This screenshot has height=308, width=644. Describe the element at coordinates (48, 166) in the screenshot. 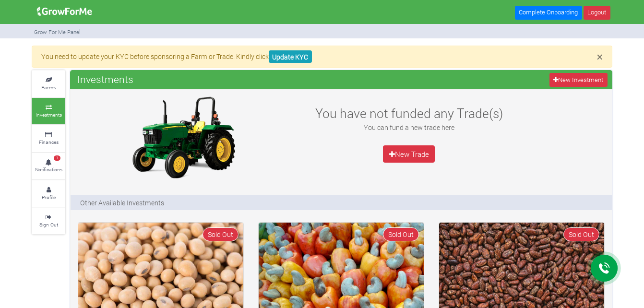

I see `a: 1 Notifications` at that location.